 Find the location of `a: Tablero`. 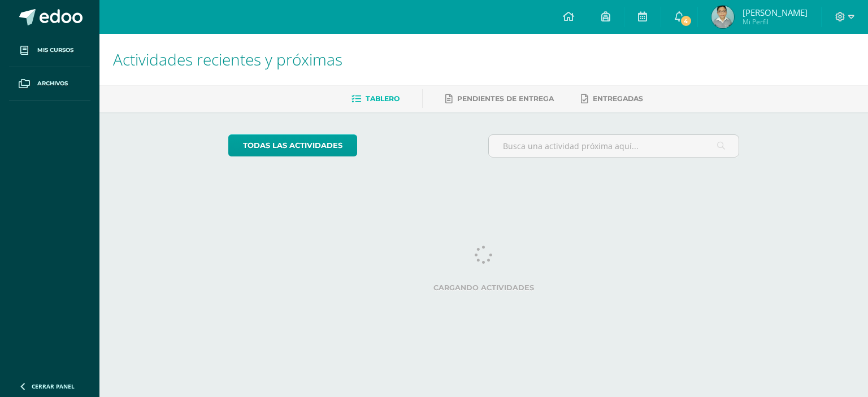

a: Tablero is located at coordinates (375, 99).